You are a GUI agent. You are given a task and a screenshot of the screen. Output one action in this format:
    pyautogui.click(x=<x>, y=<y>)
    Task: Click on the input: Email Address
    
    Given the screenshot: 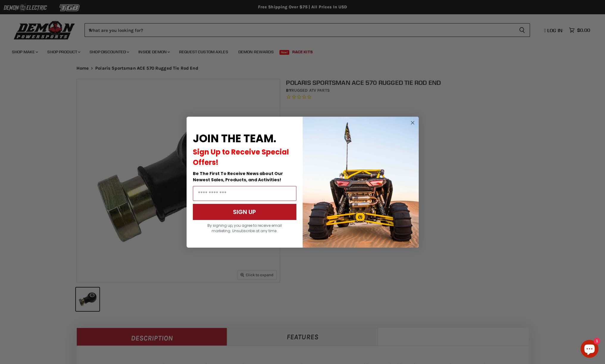 What is the action you would take?
    pyautogui.click(x=245, y=193)
    